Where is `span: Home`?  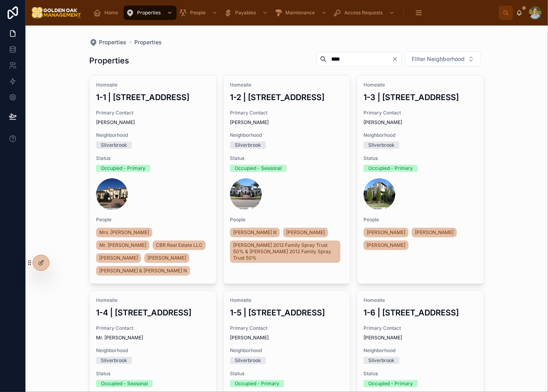 span: Home is located at coordinates (111, 13).